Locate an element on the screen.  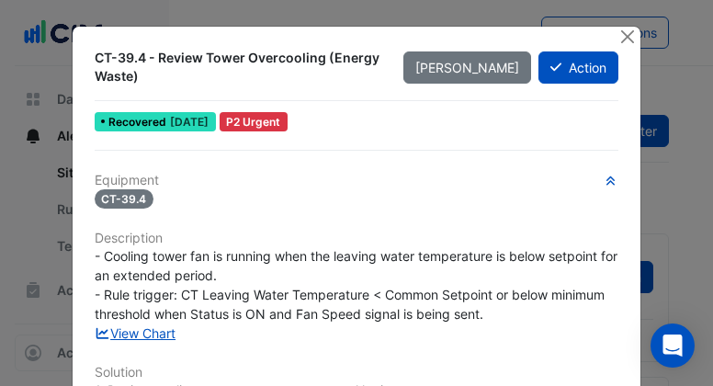
span: - Cooling tower fan is running when the leaving water temperature is below setpoint for an extend... is located at coordinates (357, 285).